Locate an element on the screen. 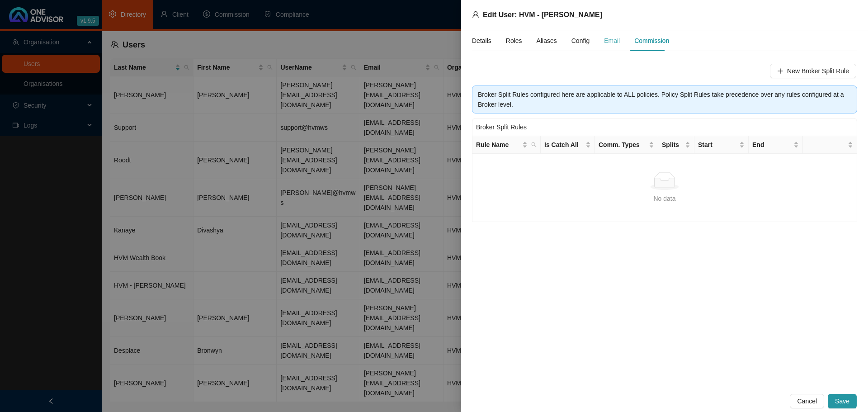  span: New Broker Split Rule is located at coordinates (818, 71).